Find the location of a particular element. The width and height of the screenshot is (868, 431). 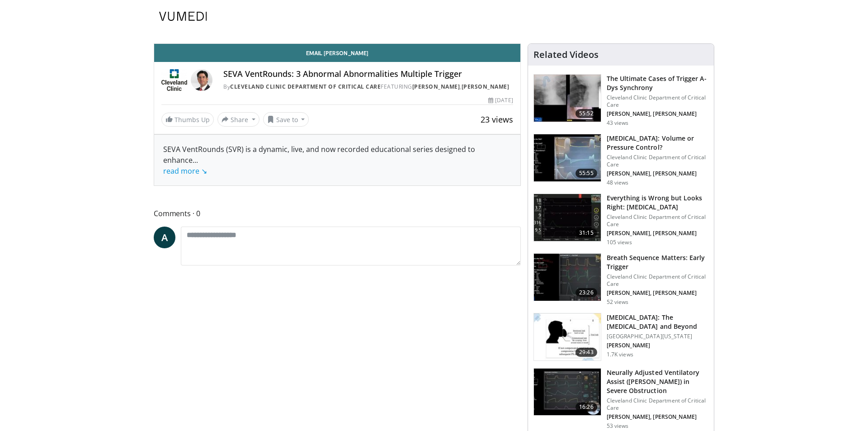

p: 43 views is located at coordinates (617, 123).